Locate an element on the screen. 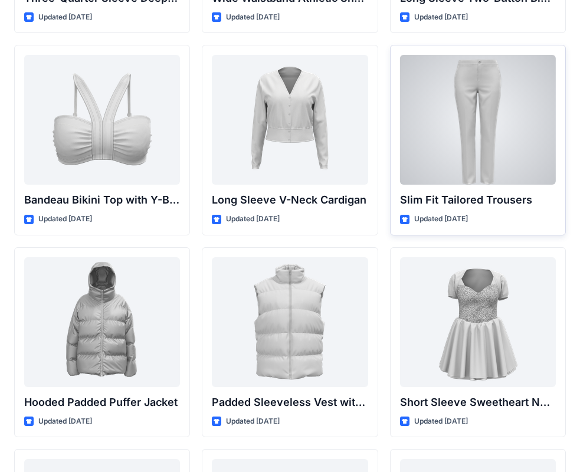 The image size is (580, 472). a: Hooded Padded Puffer Jacket is located at coordinates (102, 322).